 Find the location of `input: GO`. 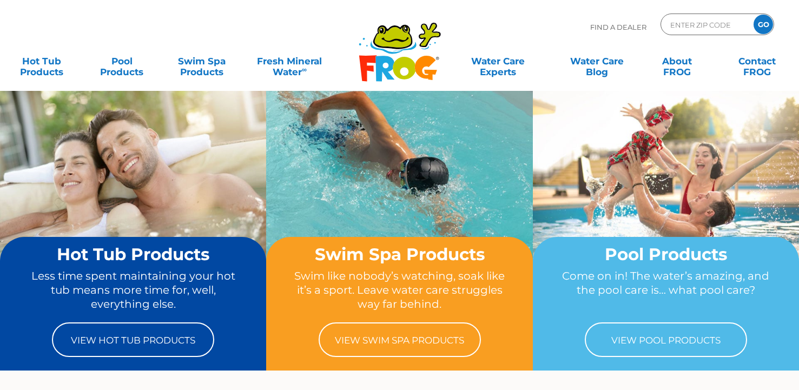

input: GO is located at coordinates (764, 24).